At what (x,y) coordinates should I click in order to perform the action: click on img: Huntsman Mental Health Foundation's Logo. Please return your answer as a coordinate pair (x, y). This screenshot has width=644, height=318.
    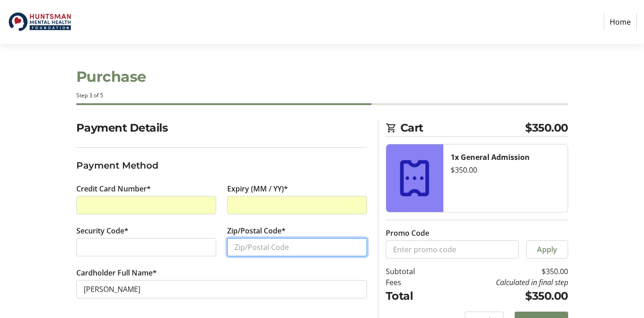
    Looking at the image, I should click on (40, 22).